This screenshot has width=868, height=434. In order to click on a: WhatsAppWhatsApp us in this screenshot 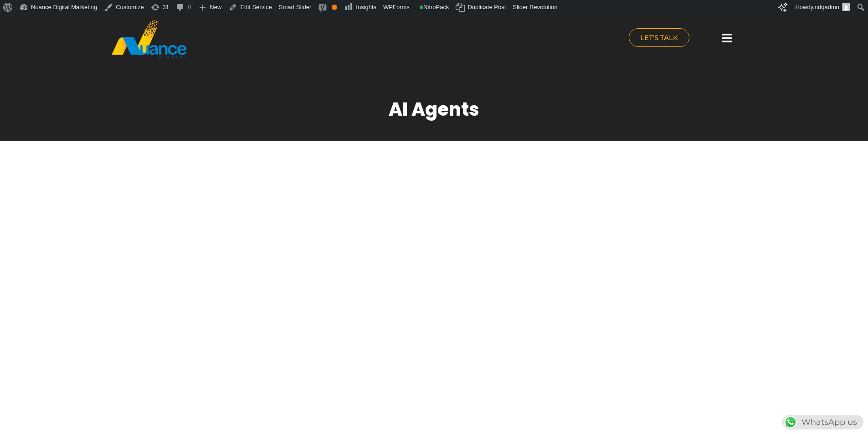, I will do `click(823, 422)`.